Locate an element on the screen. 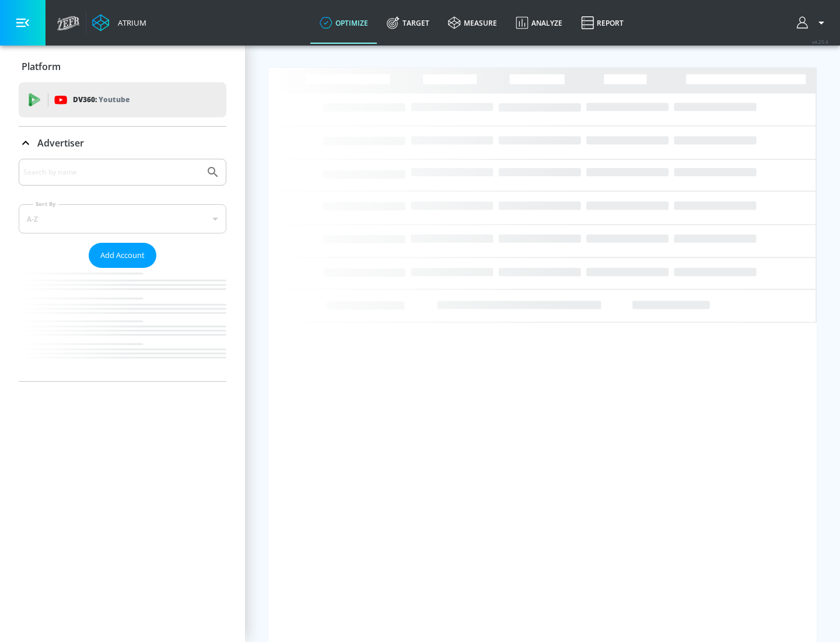  div: Platform is located at coordinates (123, 66).